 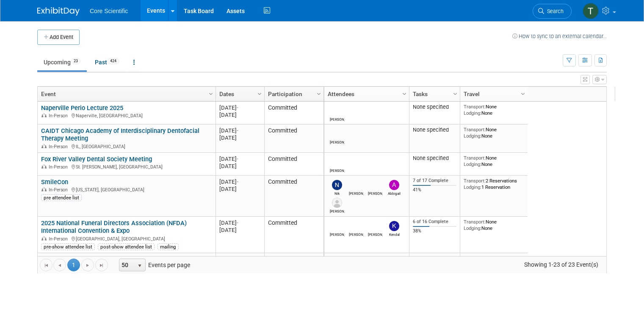 I want to click on span: Go to the last page, so click(x=102, y=265).